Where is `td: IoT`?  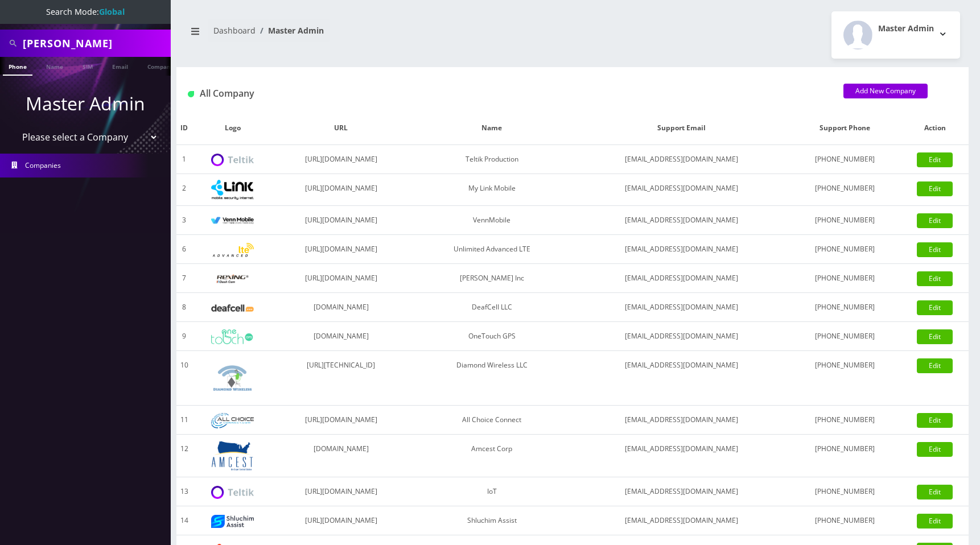 td: IoT is located at coordinates (492, 492).